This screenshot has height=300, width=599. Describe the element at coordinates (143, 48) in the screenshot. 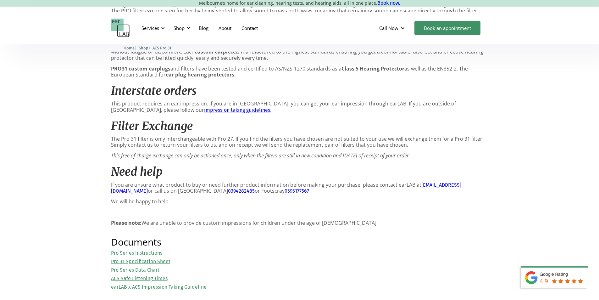

I see `span: Shop` at that location.